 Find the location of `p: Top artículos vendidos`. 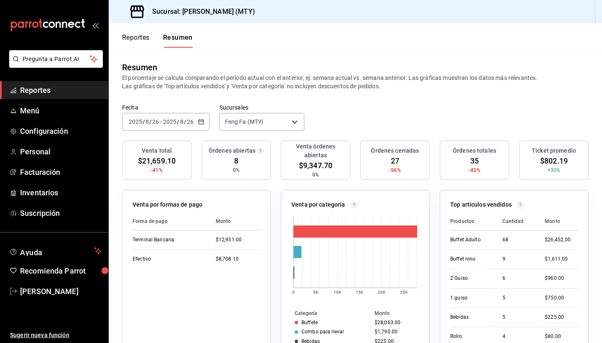

p: Top artículos vendidos is located at coordinates (481, 204).